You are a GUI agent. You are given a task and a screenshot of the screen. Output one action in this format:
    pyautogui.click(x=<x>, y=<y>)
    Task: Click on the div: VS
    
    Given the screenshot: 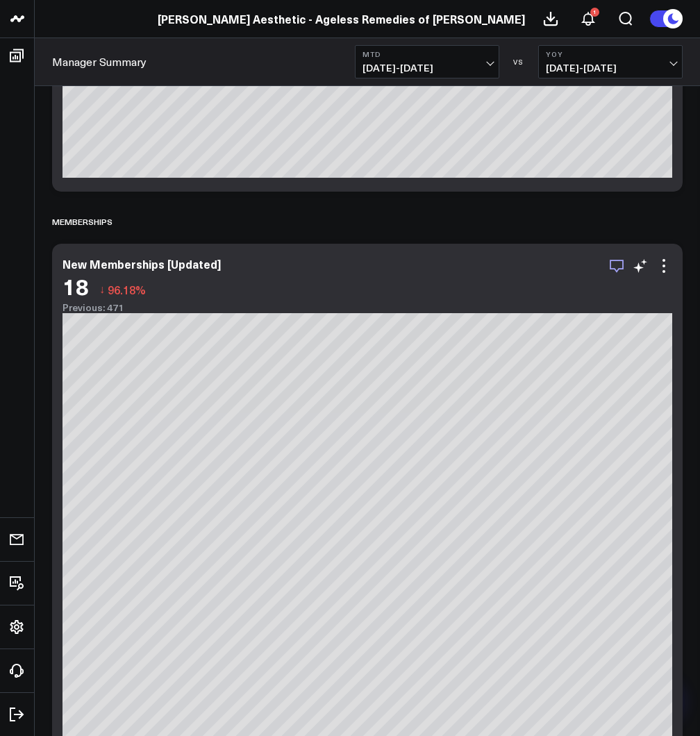 What is the action you would take?
    pyautogui.click(x=519, y=62)
    